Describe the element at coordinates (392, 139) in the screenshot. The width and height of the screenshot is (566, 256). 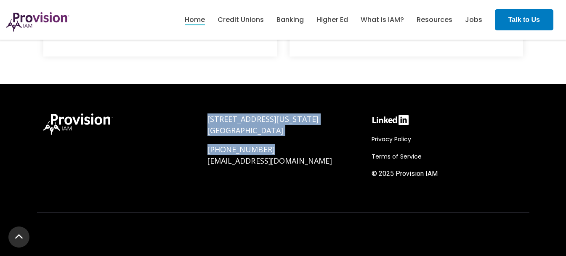
I see `span: Privacy Policy` at that location.